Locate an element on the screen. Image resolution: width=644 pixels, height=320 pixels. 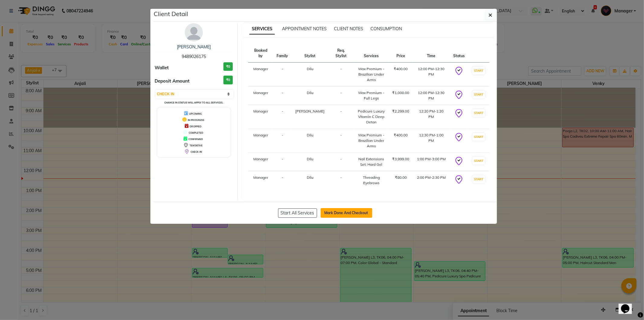
span: COMPLETED is located at coordinates (196, 133).